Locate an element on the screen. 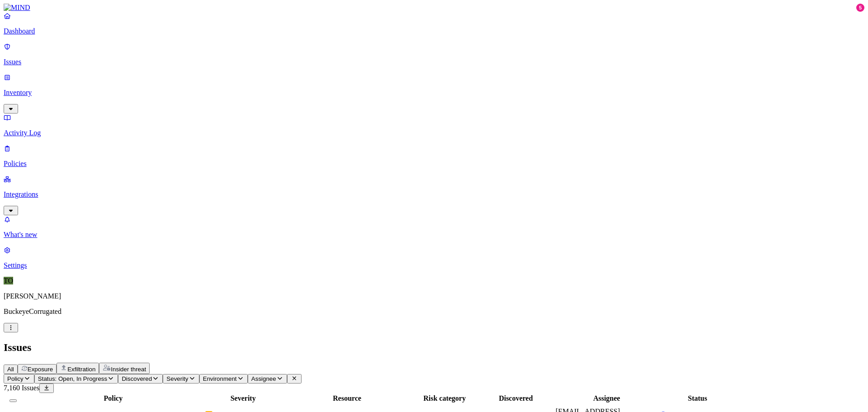 The width and height of the screenshot is (868, 412). div: Discovered is located at coordinates (516, 399).